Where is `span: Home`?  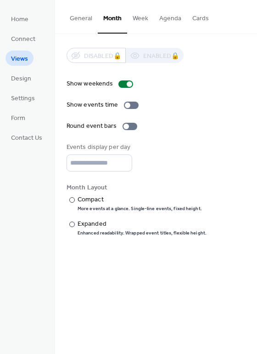 span: Home is located at coordinates (20, 19).